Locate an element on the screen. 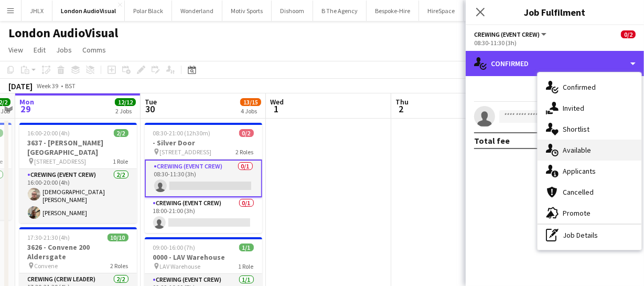  button: London AudioVisual is located at coordinates (89, 11).